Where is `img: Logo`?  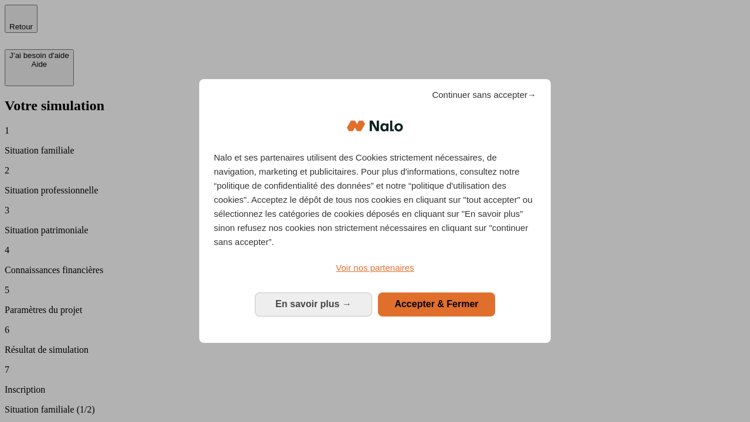
img: Logo is located at coordinates (375, 126).